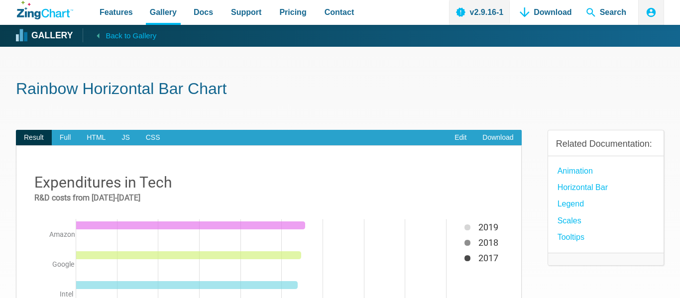 The height and width of the screenshot is (298, 680). What do you see at coordinates (65, 138) in the screenshot?
I see `span: Full` at bounding box center [65, 138].